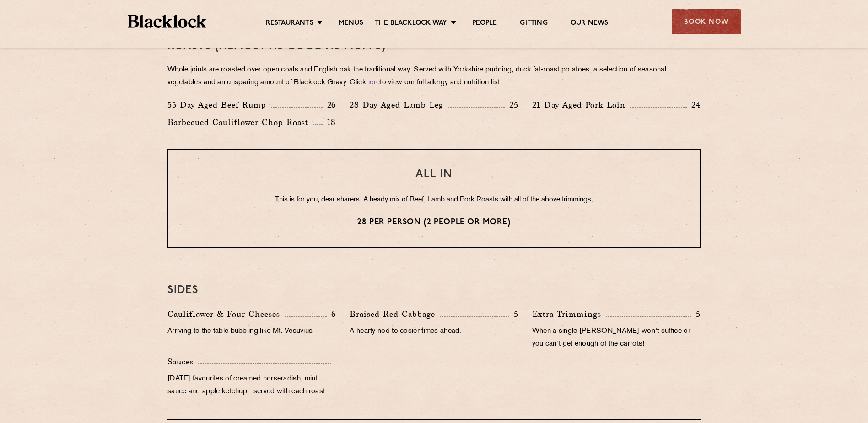 The width and height of the screenshot is (868, 423). Describe the element at coordinates (434, 332) in the screenshot. I see `p: A hearty nod to cosier times ahead.` at that location.